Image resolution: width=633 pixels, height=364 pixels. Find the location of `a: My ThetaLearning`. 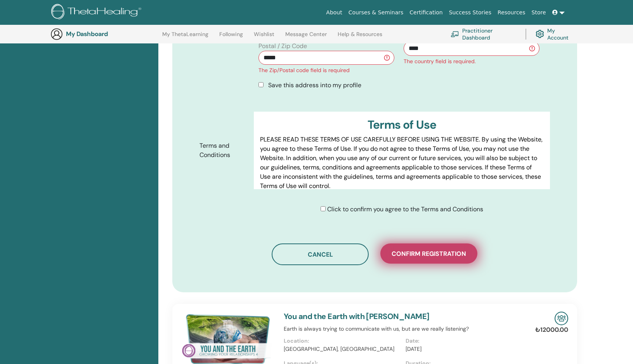

a: My ThetaLearning is located at coordinates (186, 38).